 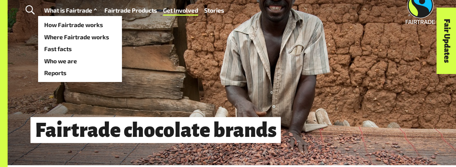 What do you see at coordinates (155, 130) in the screenshot?
I see `h1: Fairtrade chocolate brands` at bounding box center [155, 130].